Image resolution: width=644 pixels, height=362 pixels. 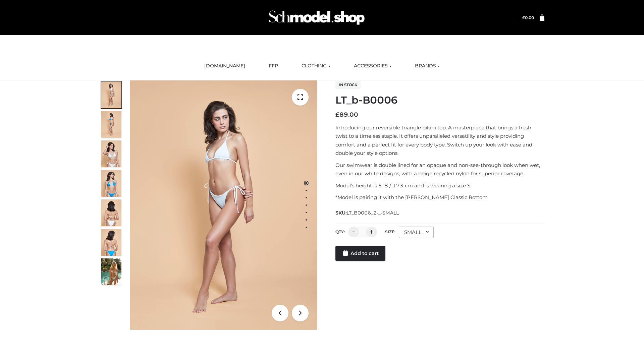 What do you see at coordinates (316, 66) in the screenshot?
I see `a: CLOTHING` at bounding box center [316, 66].